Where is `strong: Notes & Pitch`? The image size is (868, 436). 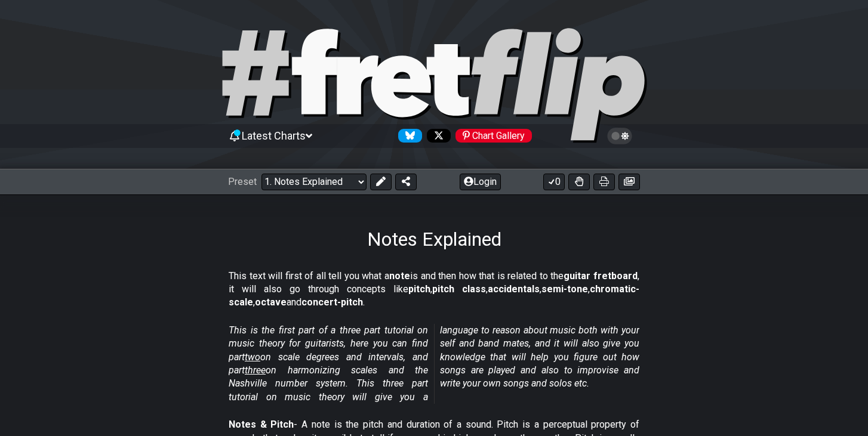 strong: Notes & Pitch is located at coordinates (261, 424).